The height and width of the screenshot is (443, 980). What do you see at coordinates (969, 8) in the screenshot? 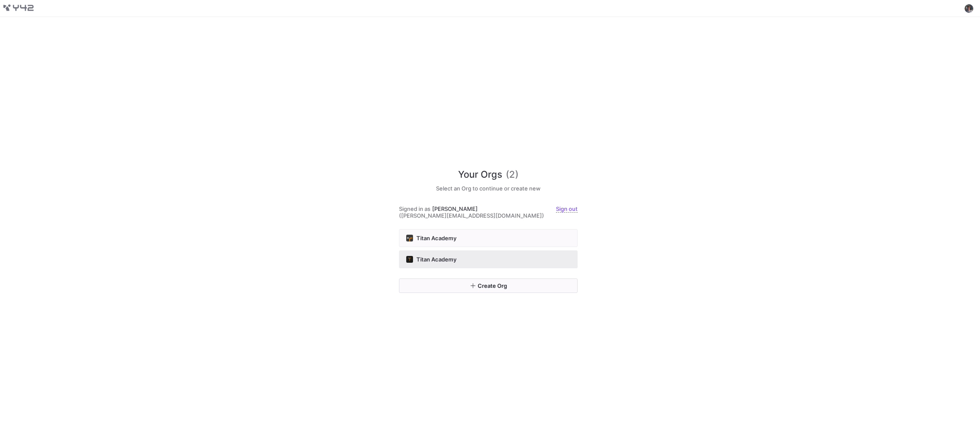
I see `button: https://lh3.googleusercontent.com/a/AEdFTp5zC-foZFgAndG80ezPFSJoLY2tP00FMcRVqbPJ=s96-c` at bounding box center [969, 8].